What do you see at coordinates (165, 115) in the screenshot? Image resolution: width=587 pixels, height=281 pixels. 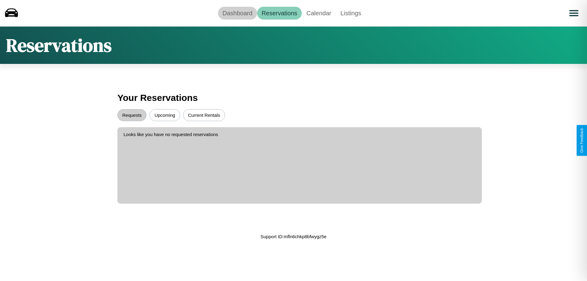 I see `button: Upcoming` at bounding box center [165, 115].